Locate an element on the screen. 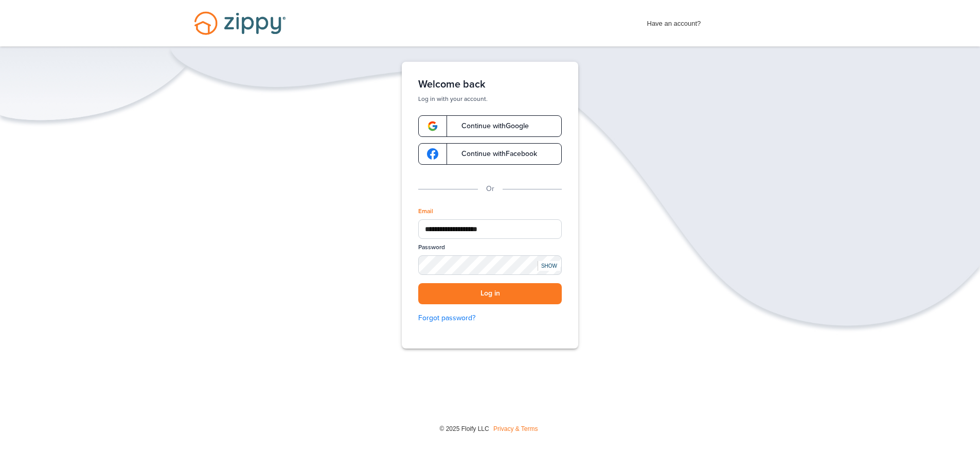  label: Password is located at coordinates (431, 247).